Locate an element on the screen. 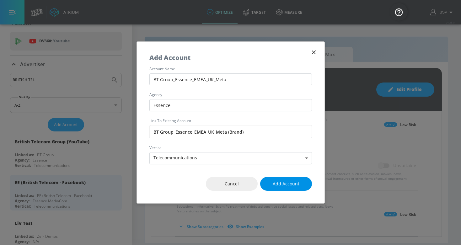  button: Open Resource Center is located at coordinates (399, 12).